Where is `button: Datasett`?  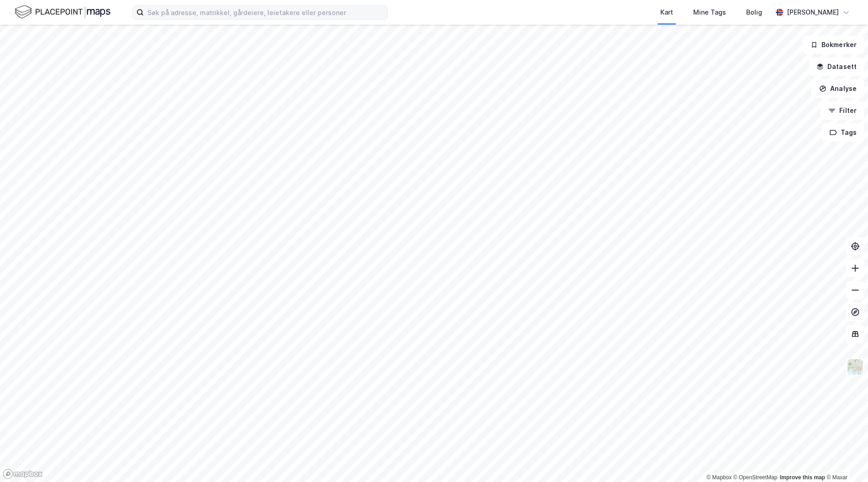 button: Datasett is located at coordinates (837, 67).